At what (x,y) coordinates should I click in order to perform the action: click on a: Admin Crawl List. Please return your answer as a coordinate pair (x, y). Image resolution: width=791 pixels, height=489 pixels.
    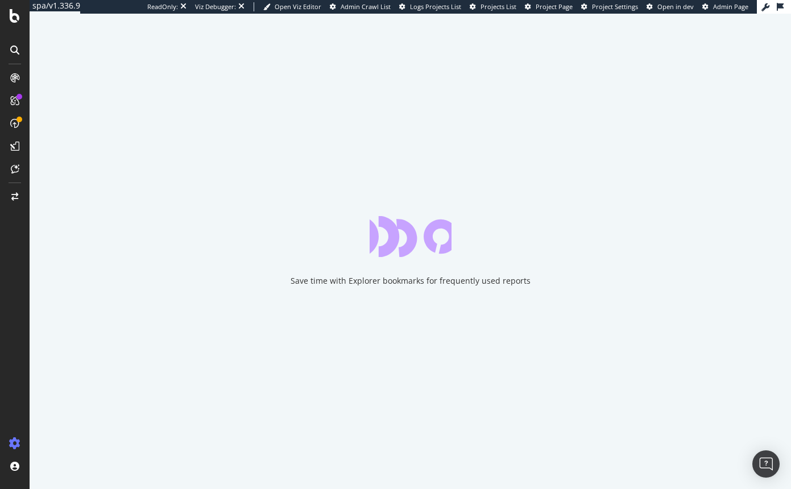
    Looking at the image, I should click on (360, 7).